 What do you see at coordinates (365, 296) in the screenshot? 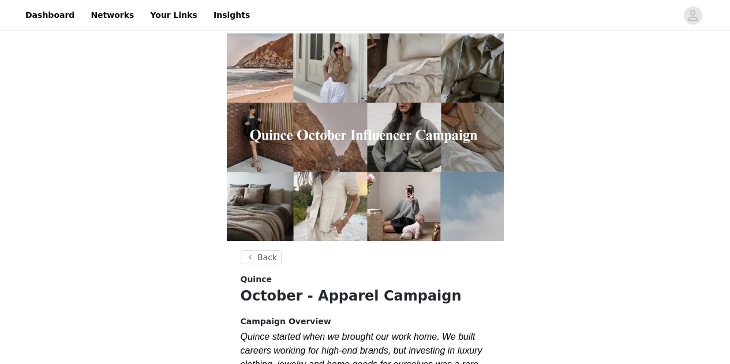
I see `h1: October - Apparel Campaign` at bounding box center [365, 296].